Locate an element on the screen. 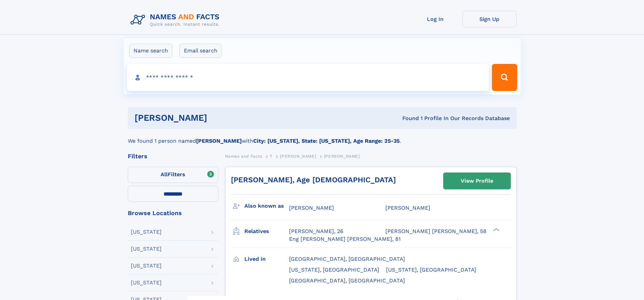  a: Names and Facts is located at coordinates (244, 156).